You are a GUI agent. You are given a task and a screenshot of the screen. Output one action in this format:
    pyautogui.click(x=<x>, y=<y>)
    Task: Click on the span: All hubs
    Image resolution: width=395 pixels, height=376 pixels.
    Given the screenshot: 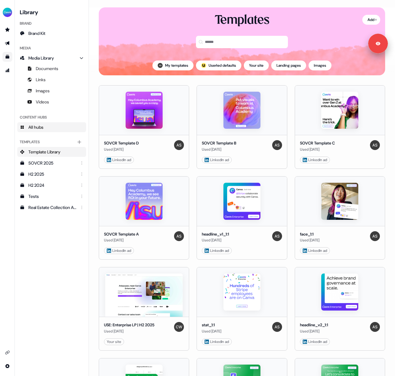 What is the action you would take?
    pyautogui.click(x=36, y=127)
    